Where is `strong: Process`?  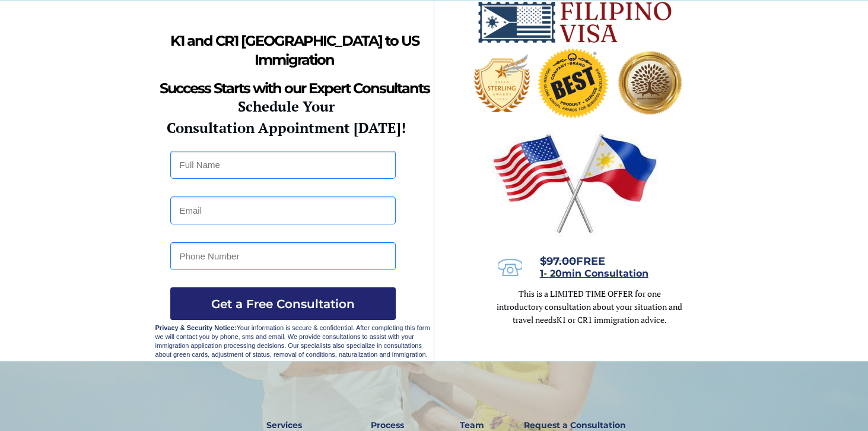
strong: Process is located at coordinates (387, 424).